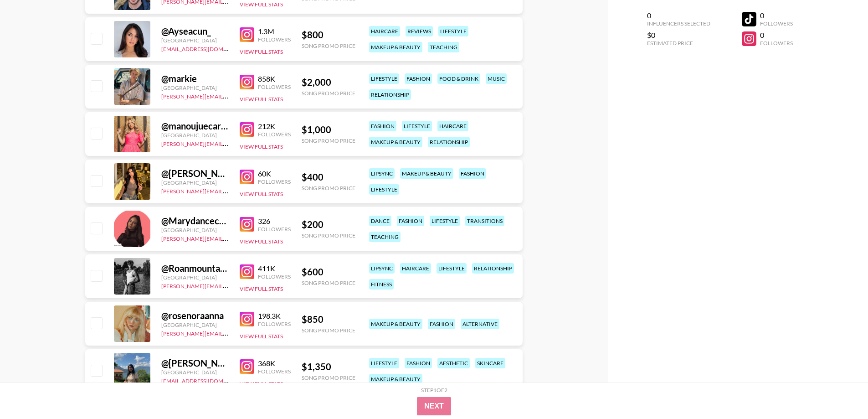 This screenshot has width=868, height=419. What do you see at coordinates (328, 272) in the screenshot?
I see `div: $ 600` at bounding box center [328, 272].